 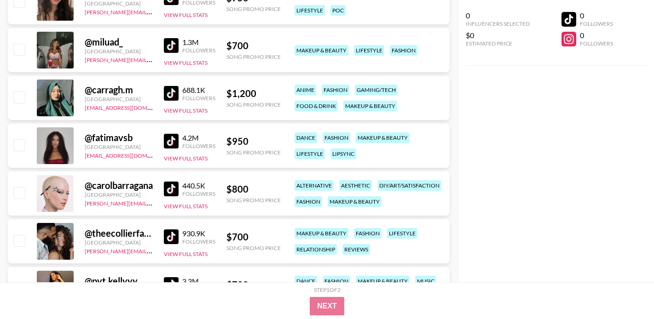 What do you see at coordinates (199, 186) in the screenshot?
I see `div: 440.5K` at bounding box center [199, 186].